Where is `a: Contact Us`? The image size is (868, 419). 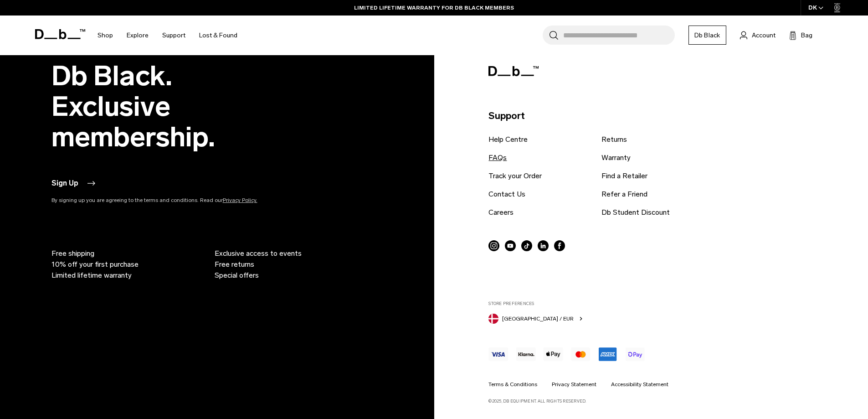 a: Contact Us is located at coordinates (507, 194).